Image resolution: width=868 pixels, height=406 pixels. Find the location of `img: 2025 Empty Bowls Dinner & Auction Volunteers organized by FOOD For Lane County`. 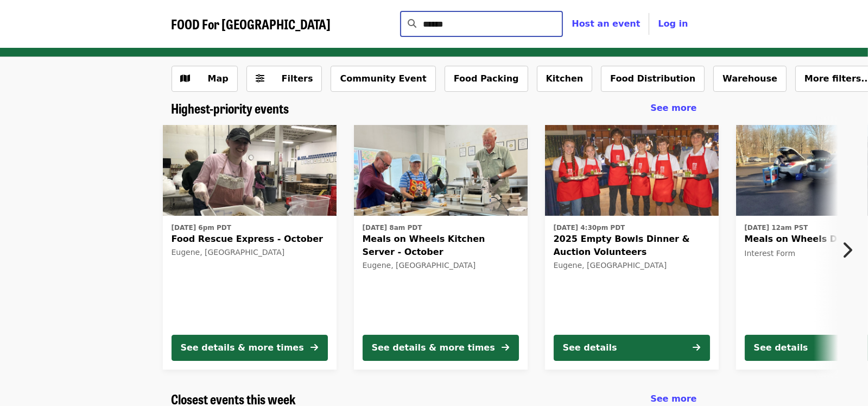

img: 2025 Empty Bowls Dinner & Auction Volunteers organized by FOOD For Lane County is located at coordinates (632, 171).